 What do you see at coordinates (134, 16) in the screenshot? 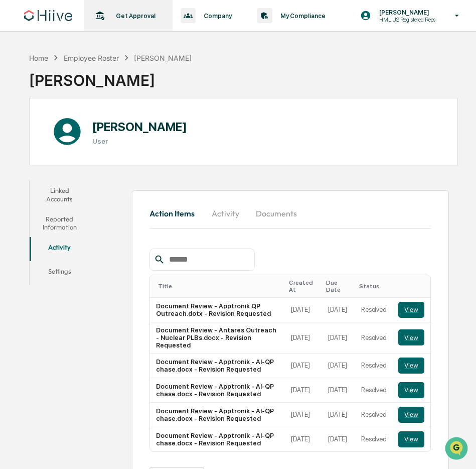
I see `p: Get Approval` at bounding box center [134, 16].